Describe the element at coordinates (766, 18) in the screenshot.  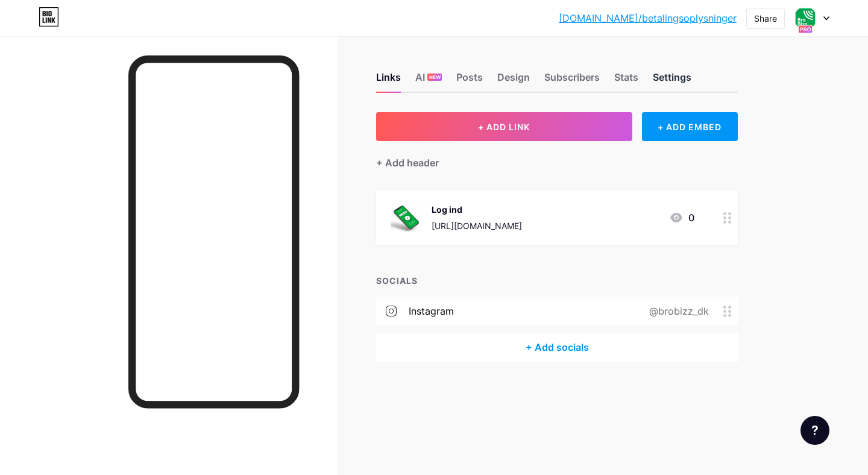
I see `div: Share` at that location.